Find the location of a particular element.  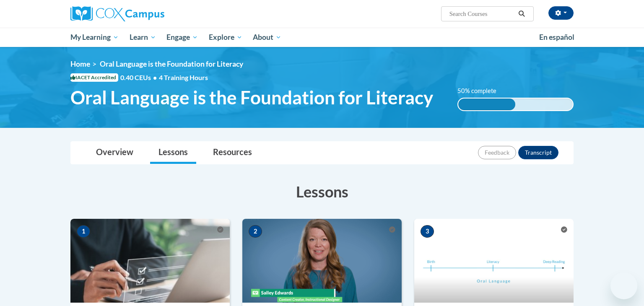

a: En español is located at coordinates (557, 37).